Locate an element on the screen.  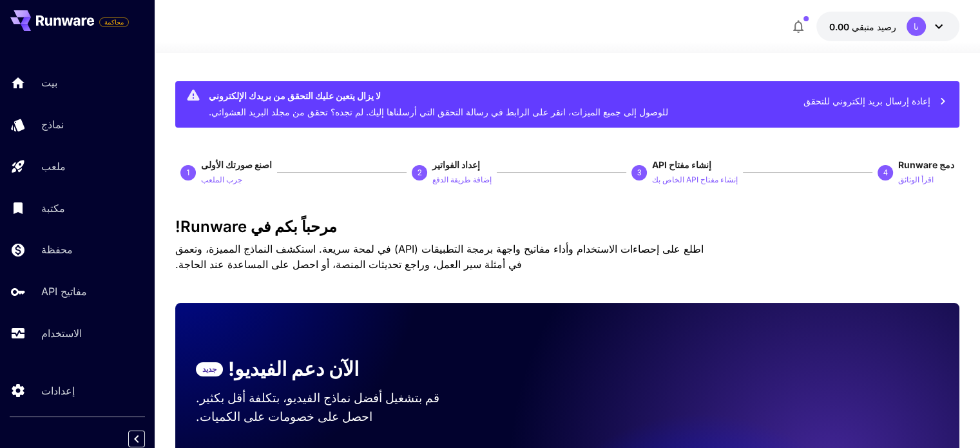
button: إنشاء مفتاح API الخاص بك is located at coordinates (694, 179).